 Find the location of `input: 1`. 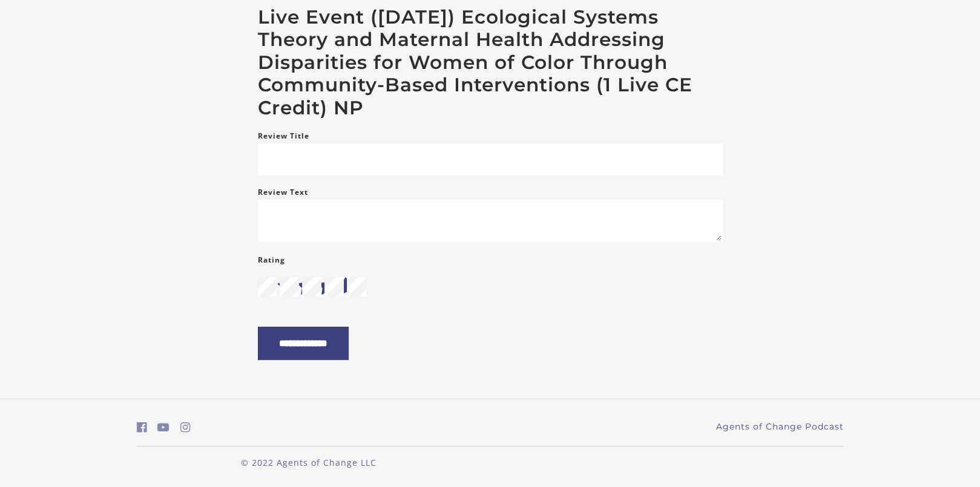

input: 1 is located at coordinates (268, 286).